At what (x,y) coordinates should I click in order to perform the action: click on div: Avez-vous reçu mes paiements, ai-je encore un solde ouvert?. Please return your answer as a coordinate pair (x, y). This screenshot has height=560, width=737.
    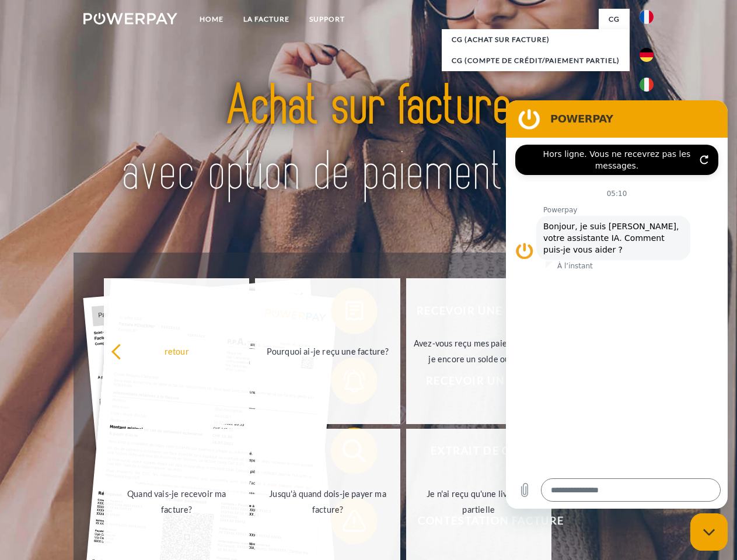
    Looking at the image, I should click on (478, 351).